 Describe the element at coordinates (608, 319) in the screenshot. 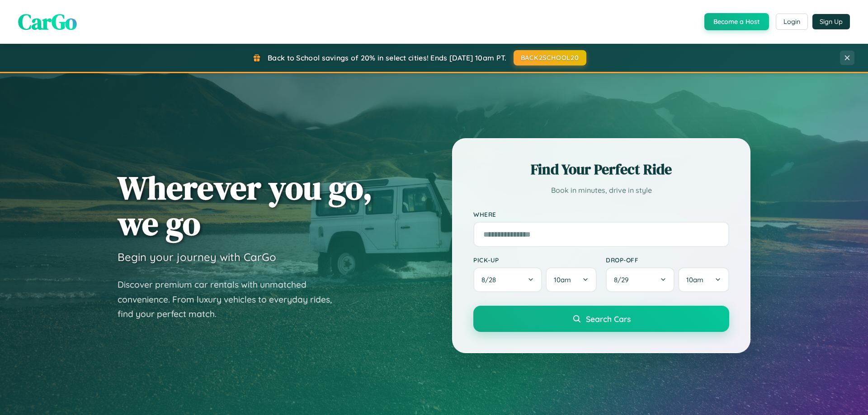

I see `span: Search Cars` at that location.